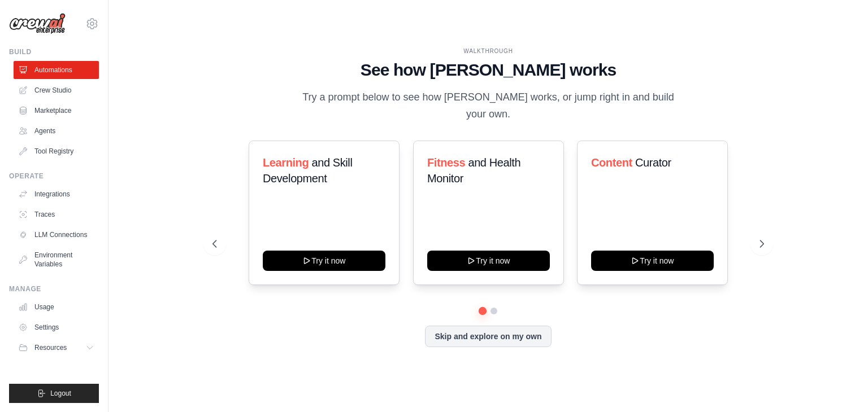 Image resolution: width=868 pixels, height=412 pixels. I want to click on span: and Health Monitor, so click(473, 171).